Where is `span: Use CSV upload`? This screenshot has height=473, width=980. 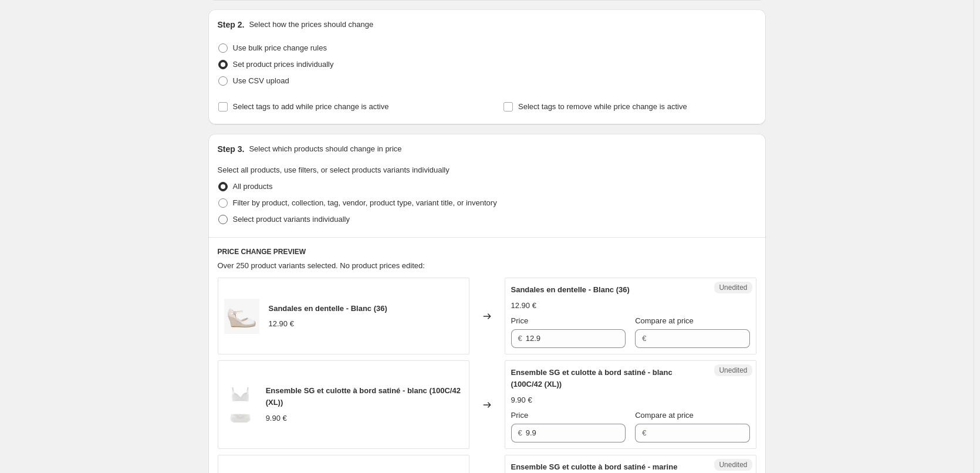
span: Use CSV upload is located at coordinates (261, 80).